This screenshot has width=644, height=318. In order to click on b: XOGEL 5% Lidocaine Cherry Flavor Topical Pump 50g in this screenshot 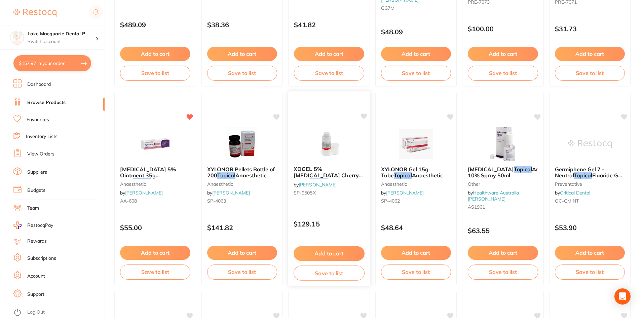, I will do `click(329, 172)`.